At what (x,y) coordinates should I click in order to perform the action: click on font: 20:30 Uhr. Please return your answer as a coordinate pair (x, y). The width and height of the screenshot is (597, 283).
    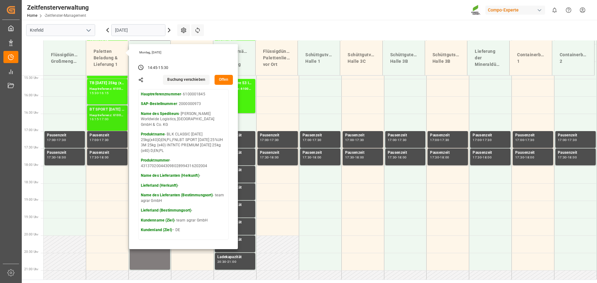
    Looking at the image, I should click on (31, 252).